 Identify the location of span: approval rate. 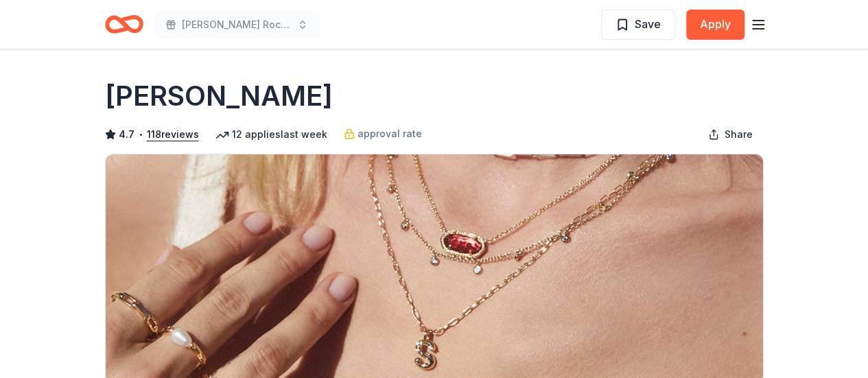
(390, 134).